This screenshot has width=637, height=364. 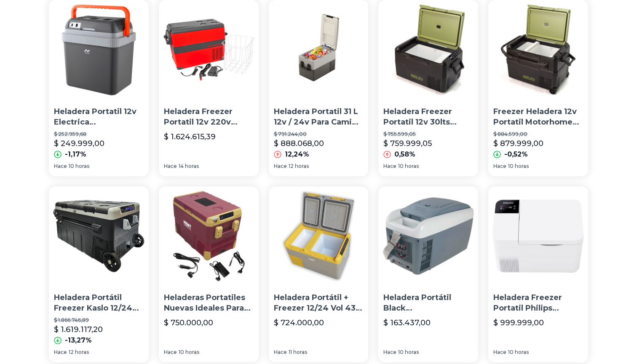 What do you see at coordinates (428, 117) in the screenshot?
I see `p: Heladera Freezer Portatil 12v 30lts Inelro Motorhome Camion` at bounding box center [428, 117].